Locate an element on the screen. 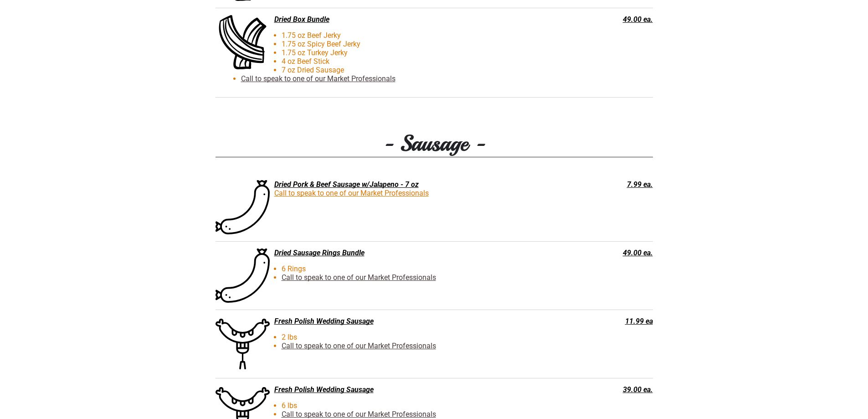 The width and height of the screenshot is (868, 419). div: 11.99 ea is located at coordinates (609, 321).